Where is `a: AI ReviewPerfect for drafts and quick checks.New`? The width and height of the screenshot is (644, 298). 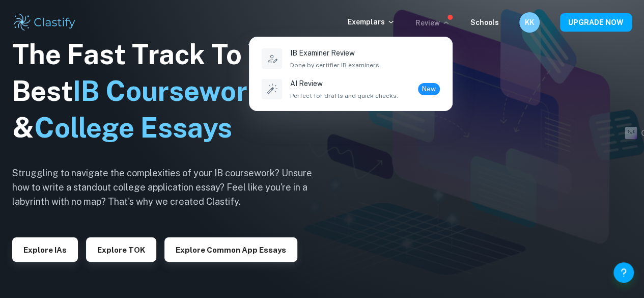
a: AI ReviewPerfect for drafts and quick checks.New is located at coordinates (351, 89).